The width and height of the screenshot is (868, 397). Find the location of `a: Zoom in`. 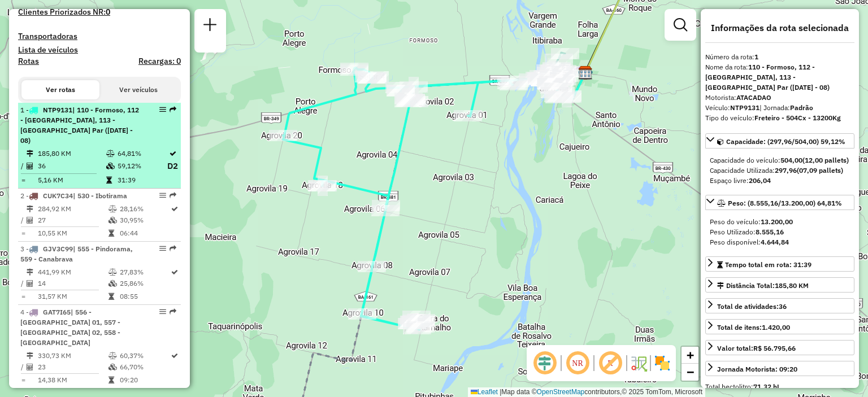

a: Zoom in is located at coordinates (690, 355).